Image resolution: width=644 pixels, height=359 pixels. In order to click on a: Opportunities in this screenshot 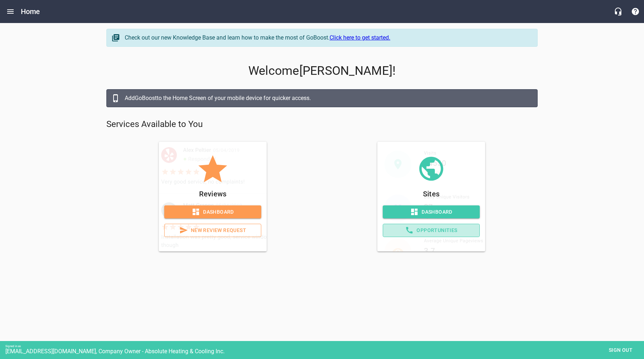, I will do `click(431, 230)`.